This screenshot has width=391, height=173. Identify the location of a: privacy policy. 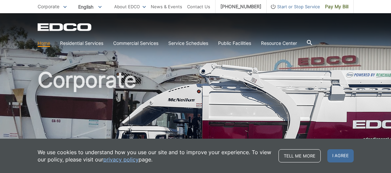
(121, 159).